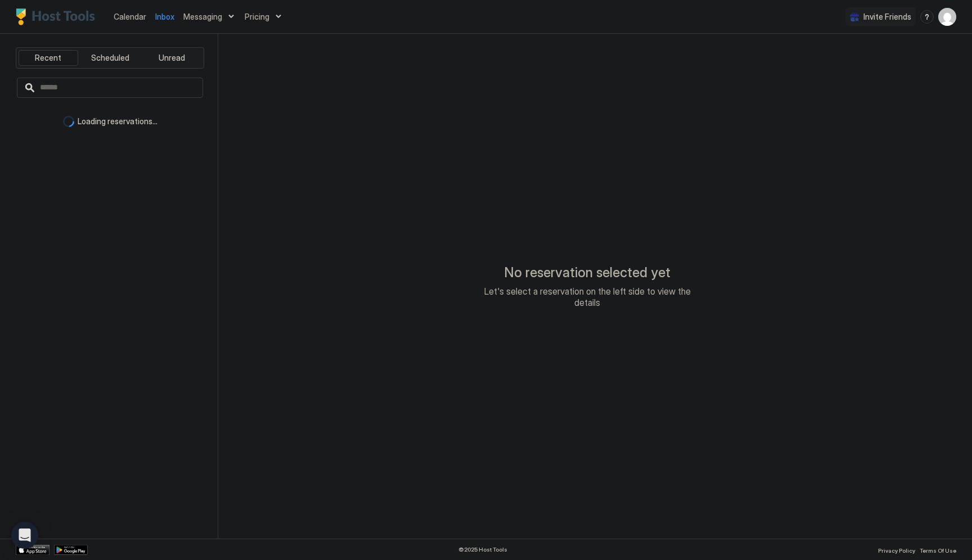 Image resolution: width=972 pixels, height=560 pixels. What do you see at coordinates (130, 16) in the screenshot?
I see `span: Calendar` at bounding box center [130, 16].